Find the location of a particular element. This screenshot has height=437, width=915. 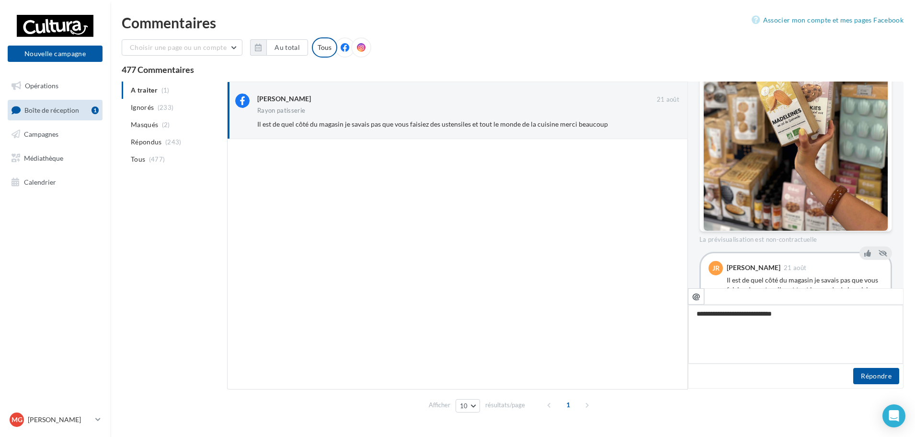

span: Ignorés is located at coordinates (142, 107).